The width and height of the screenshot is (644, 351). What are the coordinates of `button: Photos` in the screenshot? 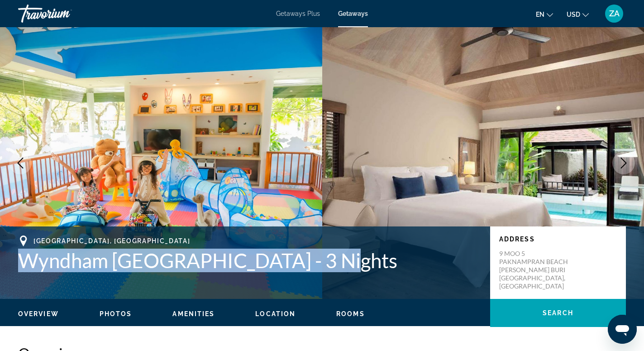 It's located at (116, 314).